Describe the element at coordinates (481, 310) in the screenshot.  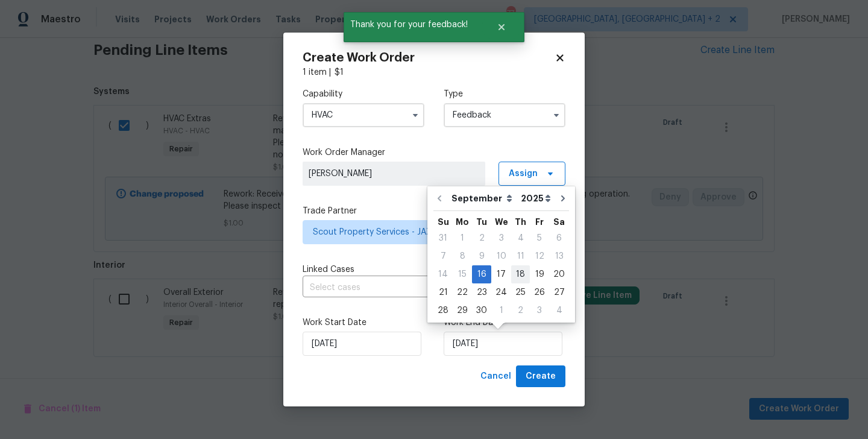
I see `div: 30` at that location.